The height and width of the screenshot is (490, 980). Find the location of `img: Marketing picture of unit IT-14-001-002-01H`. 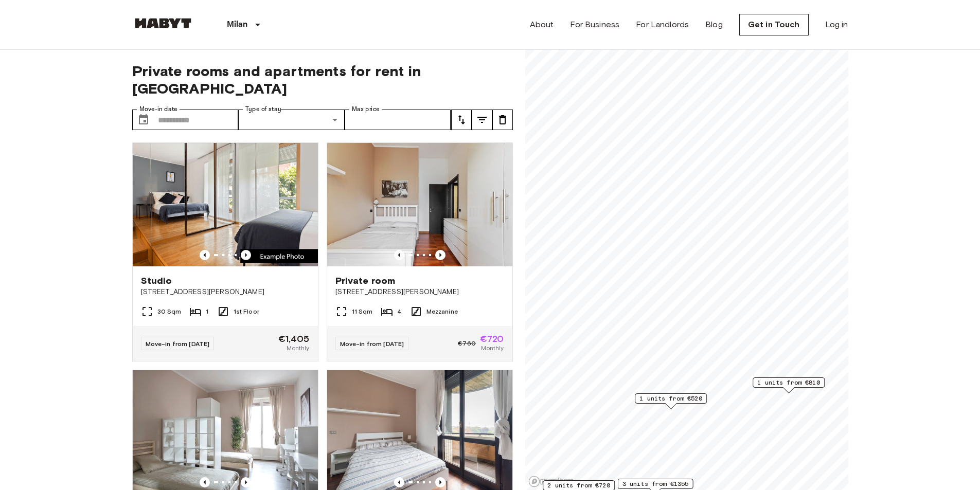

img: Marketing picture of unit IT-14-001-002-01H is located at coordinates (225, 205).